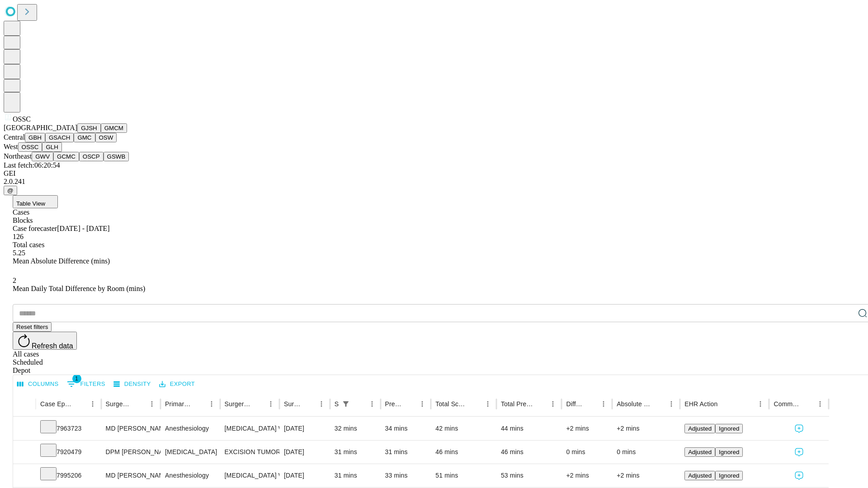  What do you see at coordinates (106, 137) in the screenshot?
I see `button: OSW` at bounding box center [106, 137].